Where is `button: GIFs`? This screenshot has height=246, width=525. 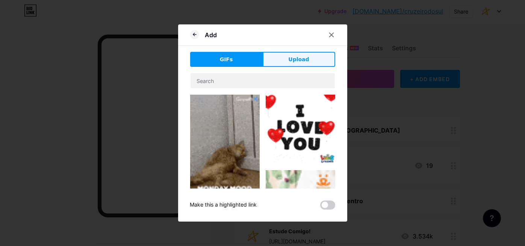 button: GIFs is located at coordinates (226, 59).